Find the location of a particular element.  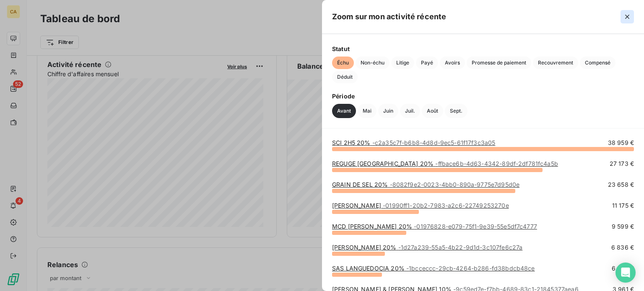

span: Statut is located at coordinates (483, 49).